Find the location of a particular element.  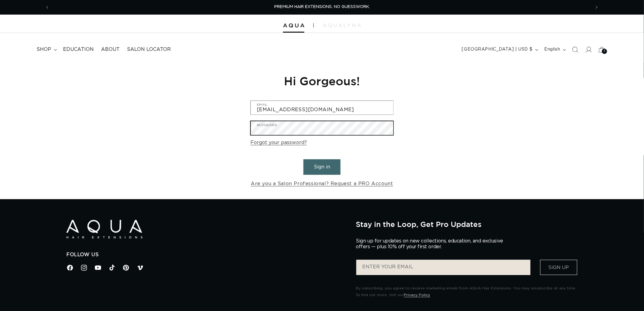

h2: Stay in the Loop, Get Pro Updates is located at coordinates (467, 224).